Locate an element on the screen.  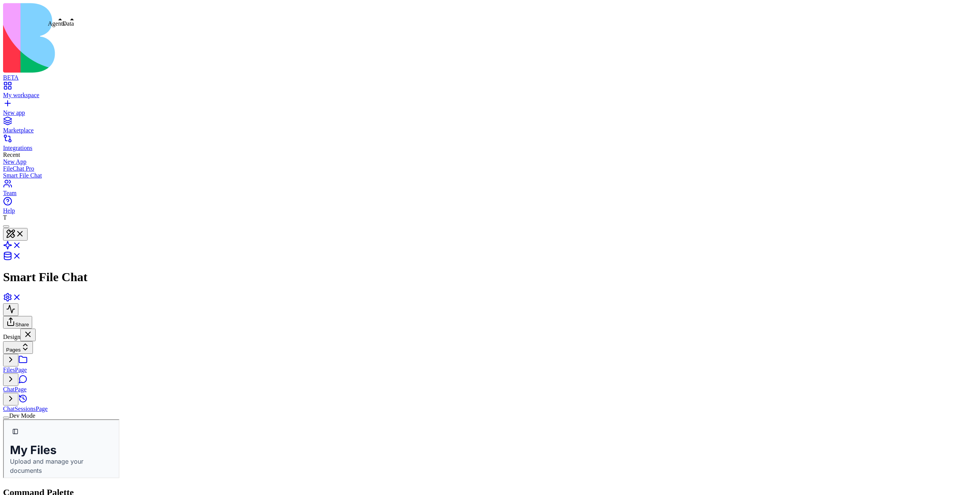
p: Upload and manage your documents is located at coordinates (58, 46).